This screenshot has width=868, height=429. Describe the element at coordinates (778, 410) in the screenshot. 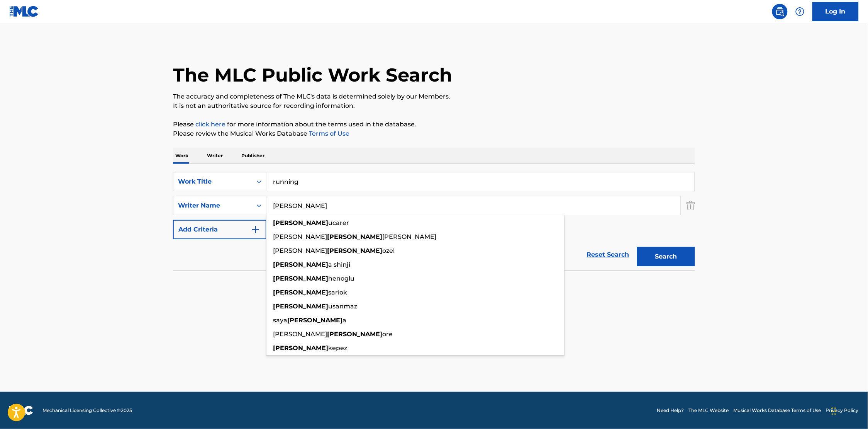

I see `a: Musical Works Database Terms of Use` at that location.